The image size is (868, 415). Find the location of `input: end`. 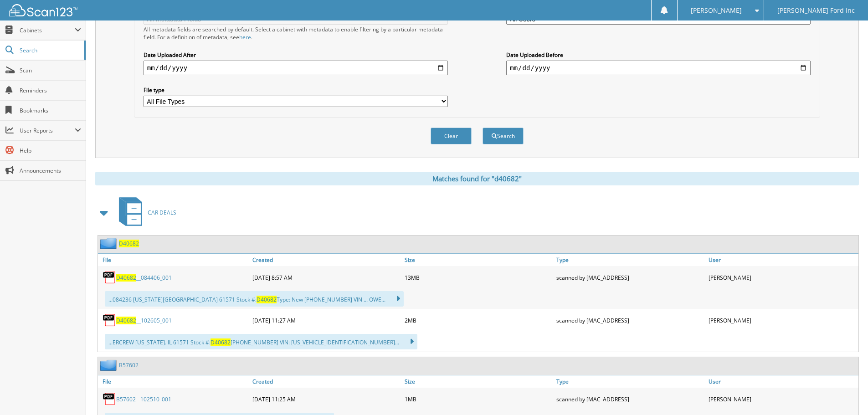

input: end is located at coordinates (659, 68).